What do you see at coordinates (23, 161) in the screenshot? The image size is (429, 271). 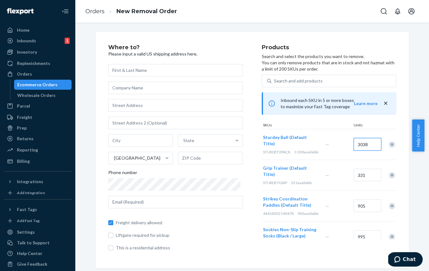 I see `div: Billing` at bounding box center [23, 161].